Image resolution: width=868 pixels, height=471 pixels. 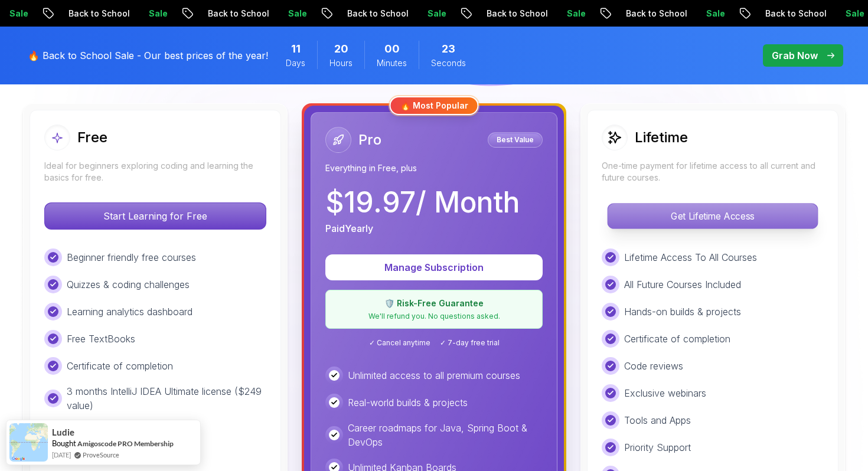 I want to click on span: Minutes, so click(x=392, y=63).